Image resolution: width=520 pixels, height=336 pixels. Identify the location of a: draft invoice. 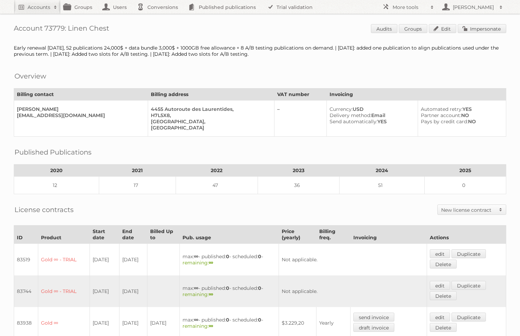
(374, 328).